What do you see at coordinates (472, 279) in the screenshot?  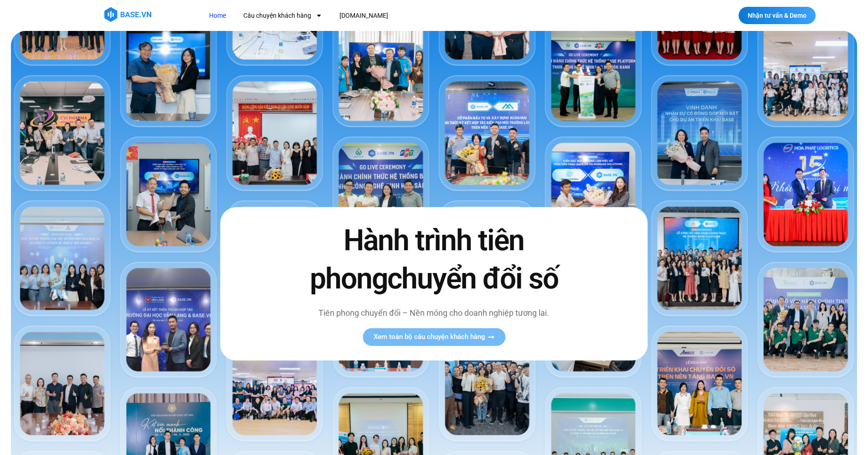 I see `span: chuyển đổi số` at bounding box center [472, 279].